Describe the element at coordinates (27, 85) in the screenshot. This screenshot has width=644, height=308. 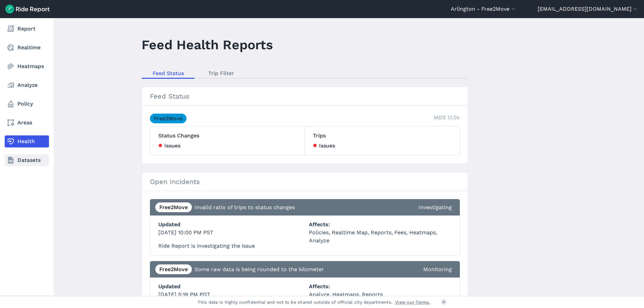
I see `a: Analyze` at that location.